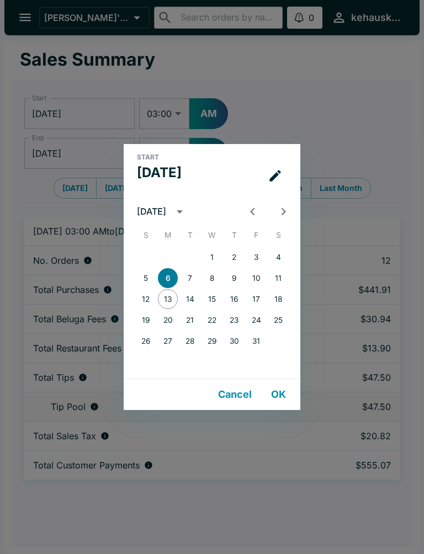  Describe the element at coordinates (278, 320) in the screenshot. I see `button: 25` at that location.